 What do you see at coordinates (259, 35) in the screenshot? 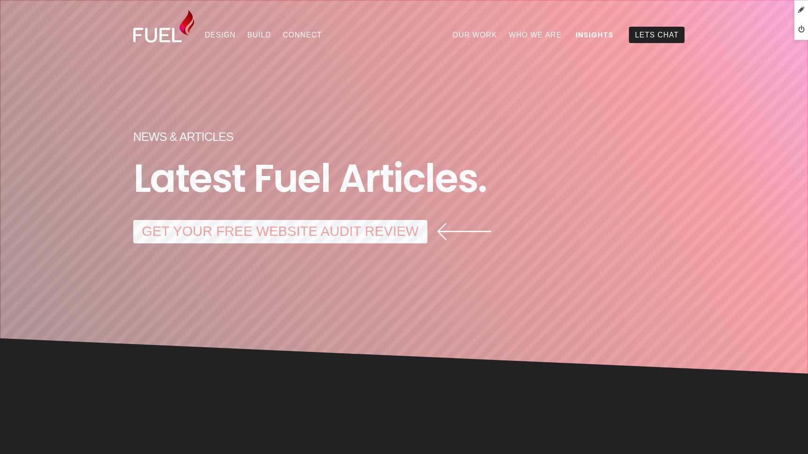
I see `a: Build` at bounding box center [259, 35].